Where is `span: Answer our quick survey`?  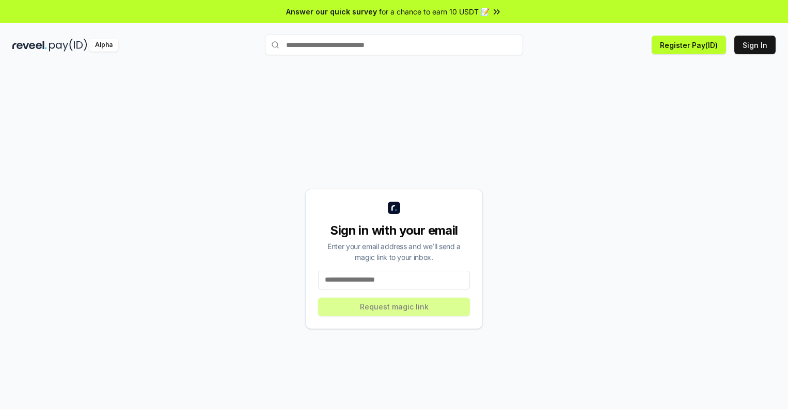
span: Answer our quick survey is located at coordinates (332, 11).